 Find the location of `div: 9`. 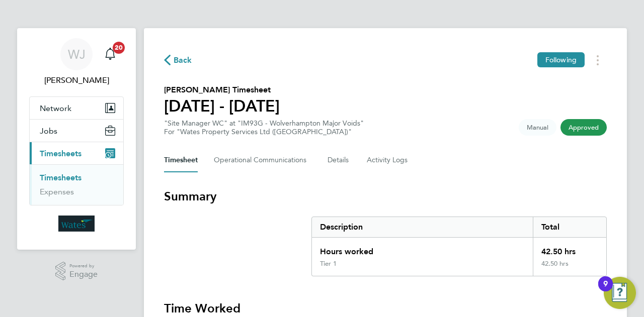

div: 9 is located at coordinates (605, 291).